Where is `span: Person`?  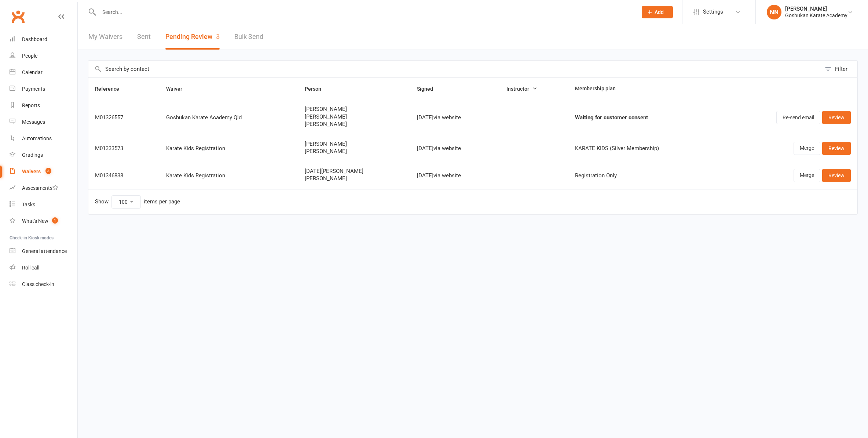
span: Person is located at coordinates (317, 89).